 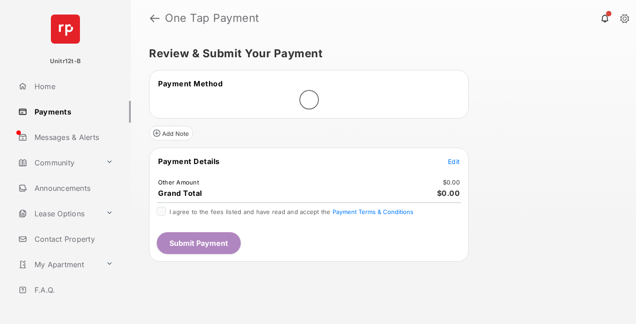 What do you see at coordinates (58, 214) in the screenshot?
I see `a: Lease Options` at bounding box center [58, 214].